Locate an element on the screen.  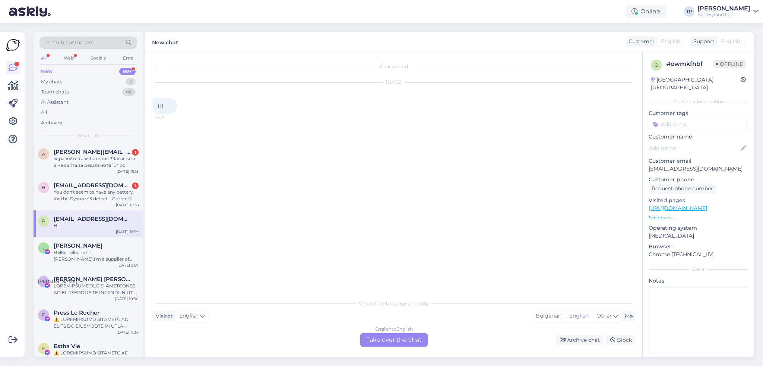
div: # owmkfhbf is located at coordinates (689, 64).